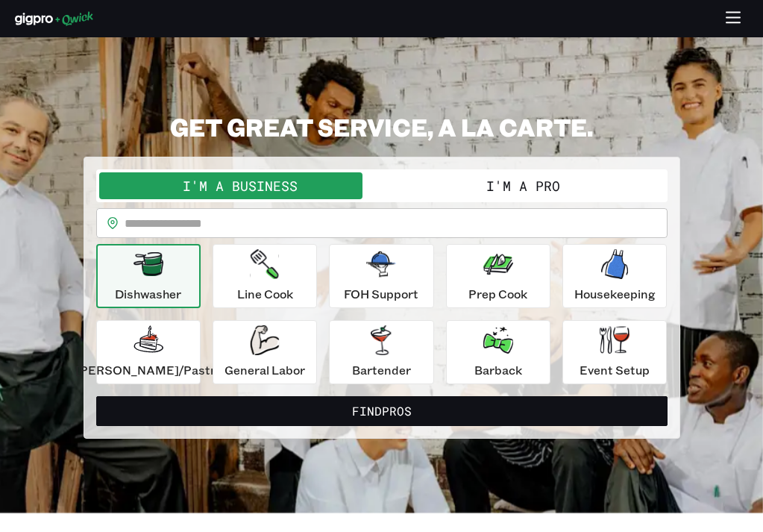 This screenshot has height=532, width=763. Describe the element at coordinates (615, 276) in the screenshot. I see `button: Housekeeping` at that location.